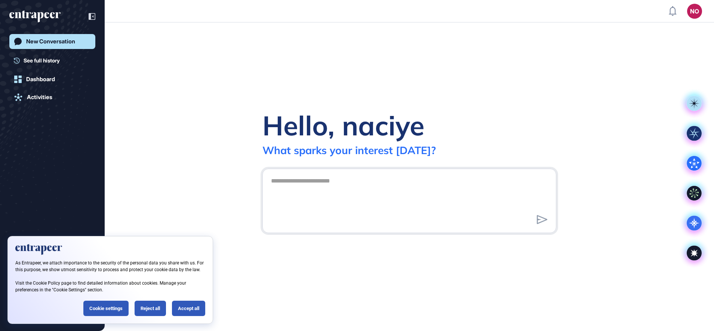 This screenshot has height=331, width=714. I want to click on a: Dashboard, so click(52, 79).